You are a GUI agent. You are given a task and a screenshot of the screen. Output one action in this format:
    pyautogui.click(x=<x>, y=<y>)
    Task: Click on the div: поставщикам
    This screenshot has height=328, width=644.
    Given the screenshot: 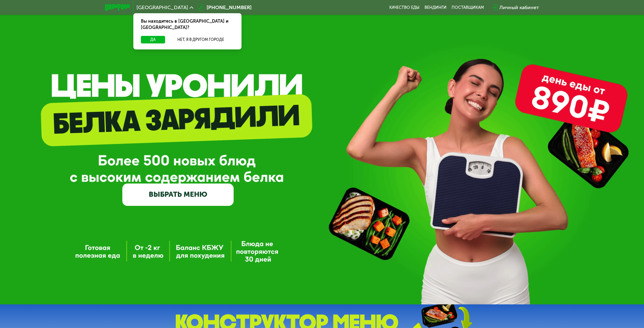 What is the action you would take?
    pyautogui.click(x=468, y=8)
    